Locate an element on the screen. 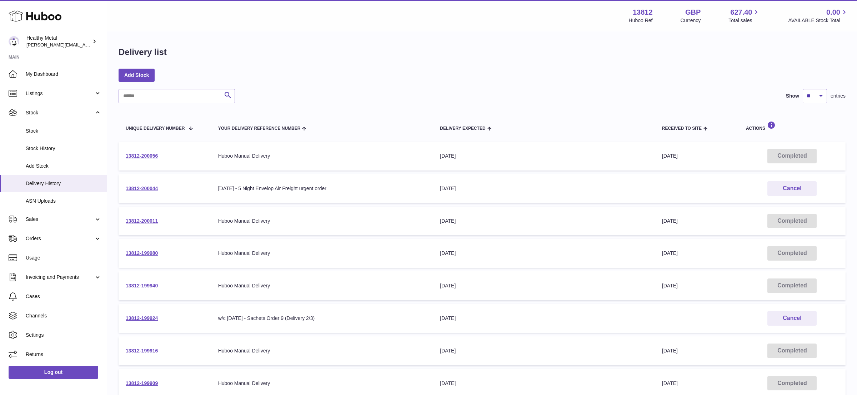  strong: GBP is located at coordinates (693, 12).